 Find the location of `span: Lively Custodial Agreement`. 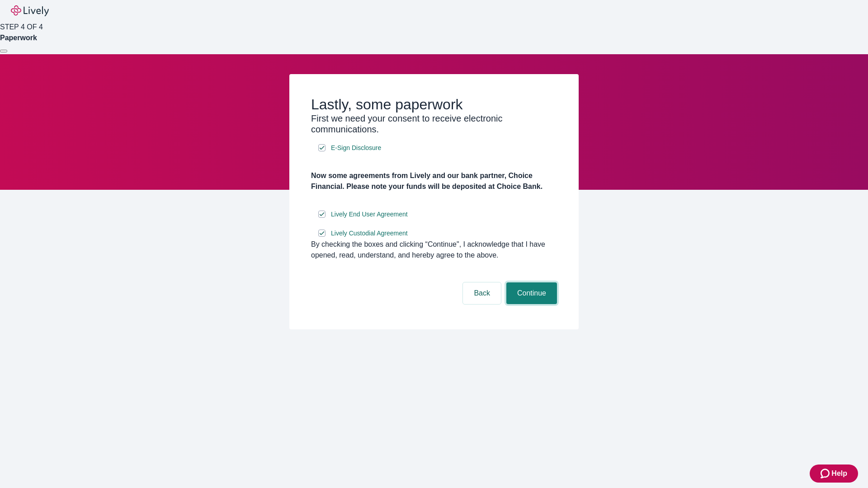

span: Lively Custodial Agreement is located at coordinates (369, 233).